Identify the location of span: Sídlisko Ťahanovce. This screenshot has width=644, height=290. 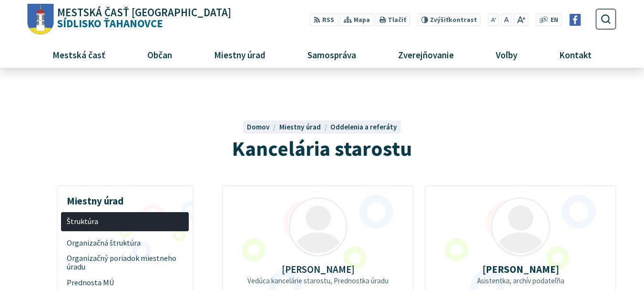
(143, 18).